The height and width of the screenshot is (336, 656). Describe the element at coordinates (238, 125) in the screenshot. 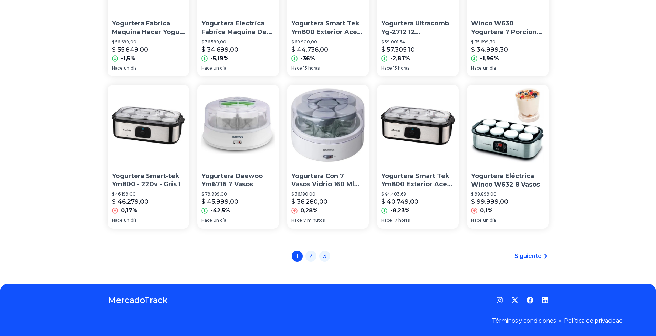

I see `img: Yogurtera Daewoo Ym6716 7 Vasos` at that location.